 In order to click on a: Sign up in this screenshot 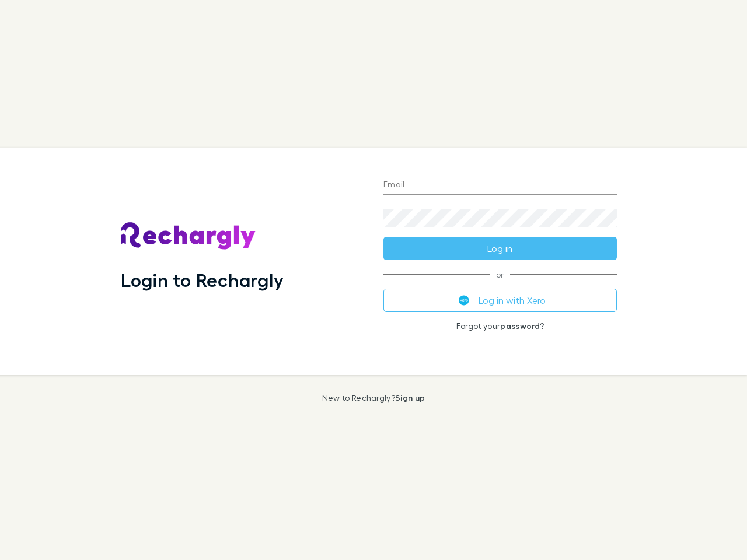, I will do `click(410, 398)`.